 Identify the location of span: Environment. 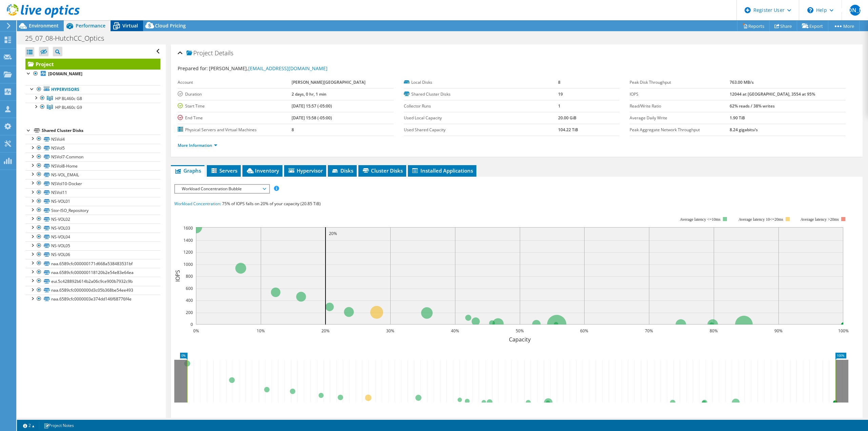
(44, 25).